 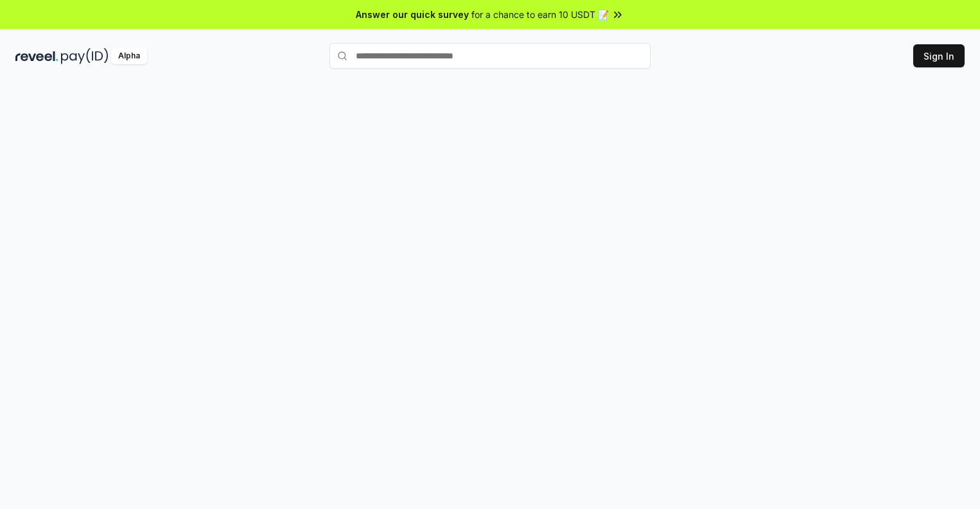 I want to click on span: for a chance to earn 10 USDT 📝, so click(x=540, y=14).